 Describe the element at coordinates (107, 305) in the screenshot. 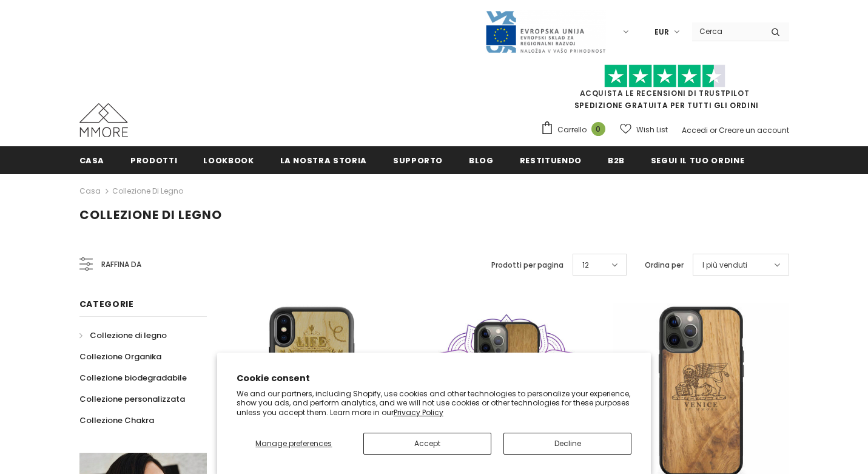

I see `span: Categorie` at that location.